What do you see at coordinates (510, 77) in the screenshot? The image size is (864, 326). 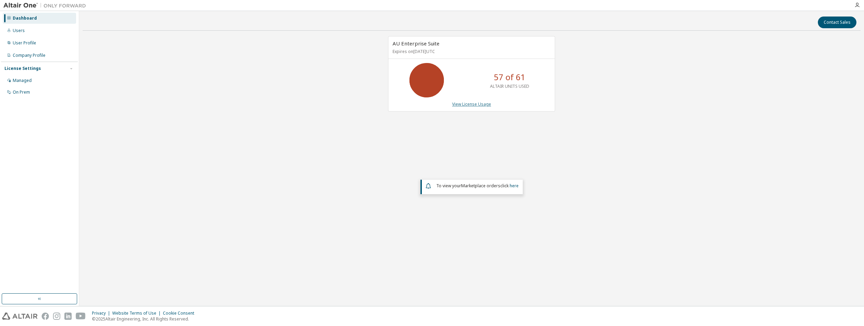 I see `p: 57 of 61` at bounding box center [510, 77].